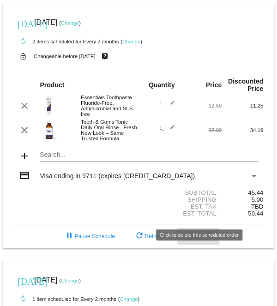 This screenshot has width=277, height=306. Describe the element at coordinates (162, 85) in the screenshot. I see `strong: Quantity` at that location.